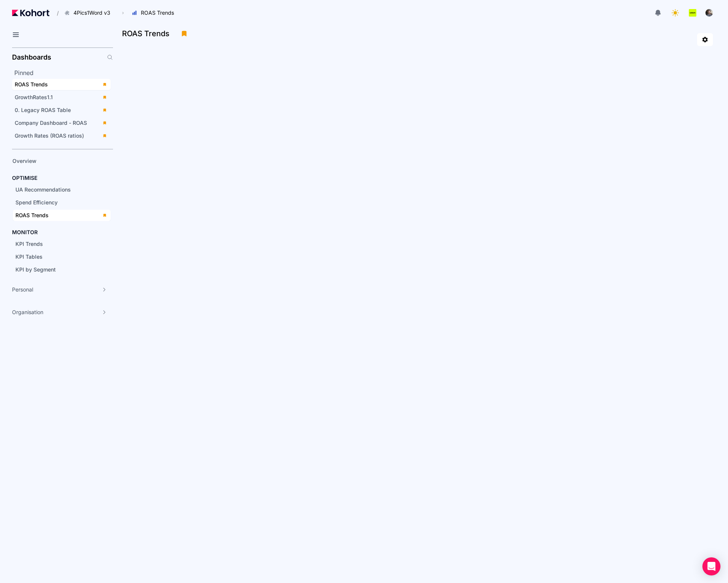  What do you see at coordinates (61, 97) in the screenshot?
I see `a: GrowthRates1.1` at bounding box center [61, 97].